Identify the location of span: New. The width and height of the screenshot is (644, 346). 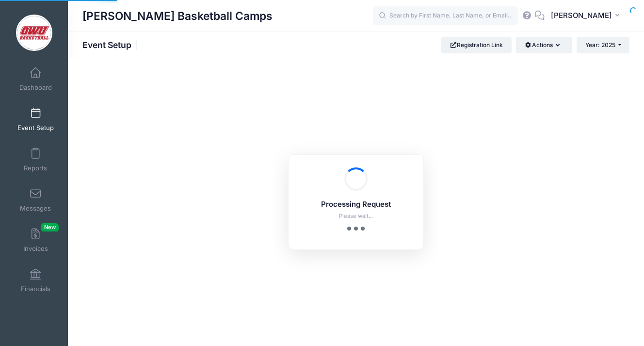
(50, 227).